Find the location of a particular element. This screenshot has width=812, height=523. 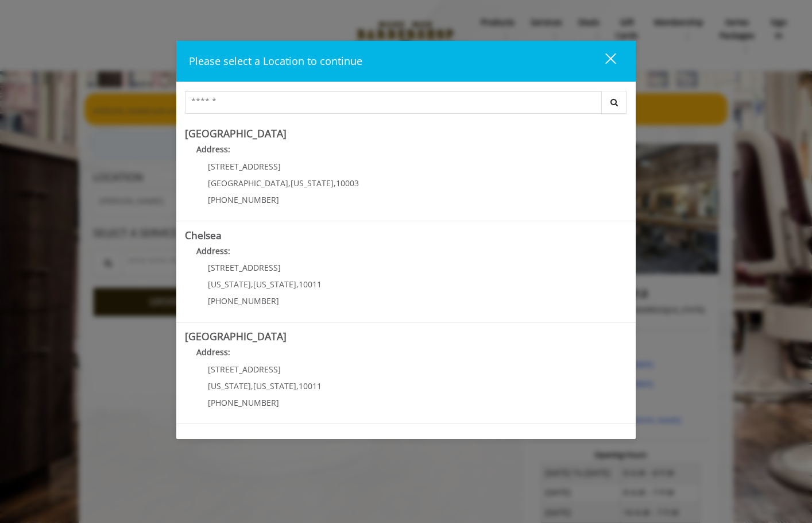

span: 10003 is located at coordinates (348, 182).